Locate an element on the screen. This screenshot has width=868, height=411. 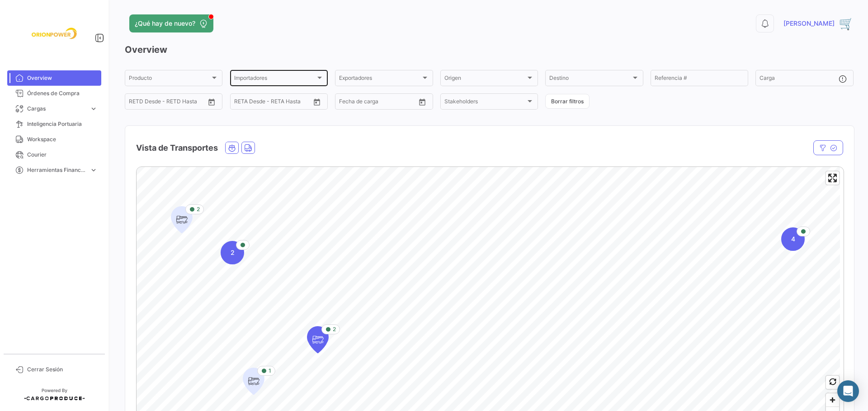
button: Zoom in is located at coordinates (832, 400).